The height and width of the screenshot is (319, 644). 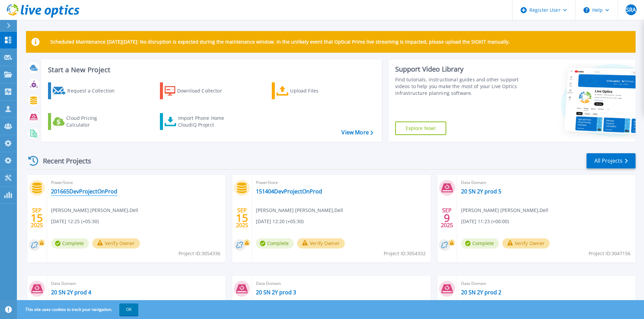 I want to click on a: Download Collector, so click(x=197, y=91).